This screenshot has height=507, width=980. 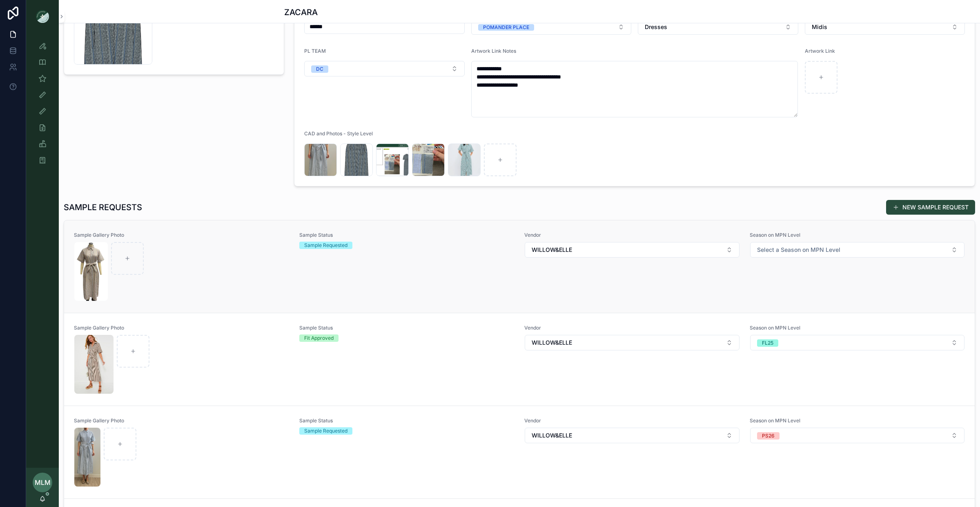 I want to click on img: Screenshot-2025-06-03-at-9.56.19-AM.png, so click(x=87, y=456).